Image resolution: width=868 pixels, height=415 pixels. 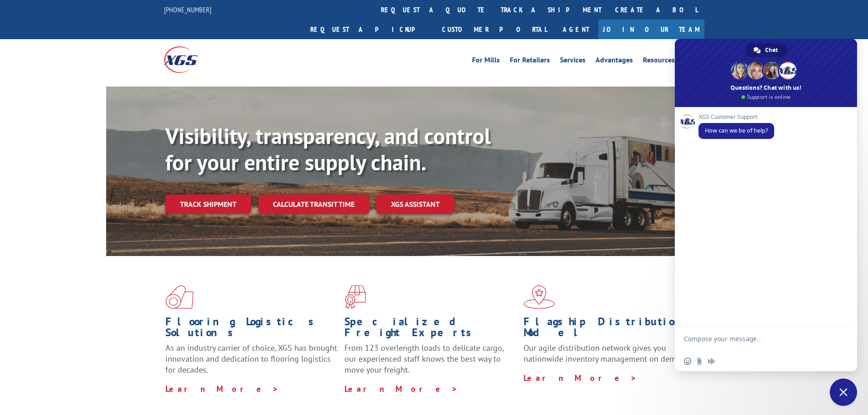 I want to click on span: Send a file, so click(x=699, y=362).